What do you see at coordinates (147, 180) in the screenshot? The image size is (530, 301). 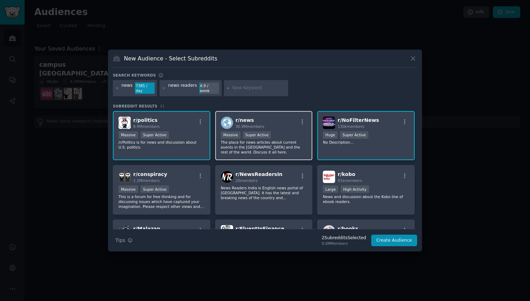 I see `span: 2.2M members` at bounding box center [147, 180].